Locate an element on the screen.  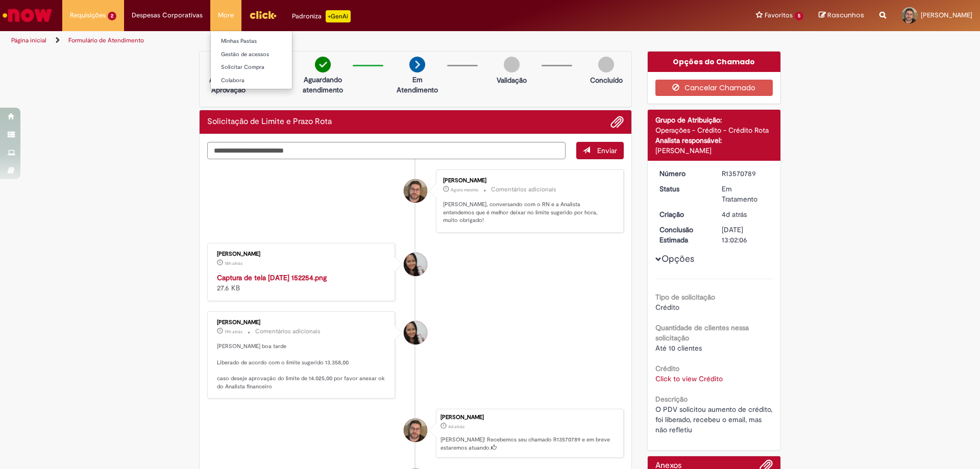
a: Click to view Crédito is located at coordinates (689, 379).